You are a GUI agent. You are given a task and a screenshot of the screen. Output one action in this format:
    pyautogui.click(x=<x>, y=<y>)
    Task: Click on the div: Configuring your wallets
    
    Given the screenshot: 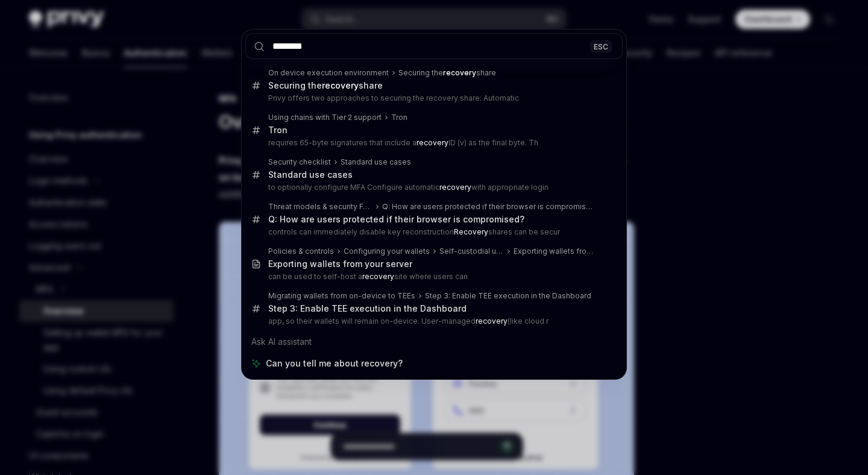 What is the action you would take?
    pyautogui.click(x=386, y=251)
    